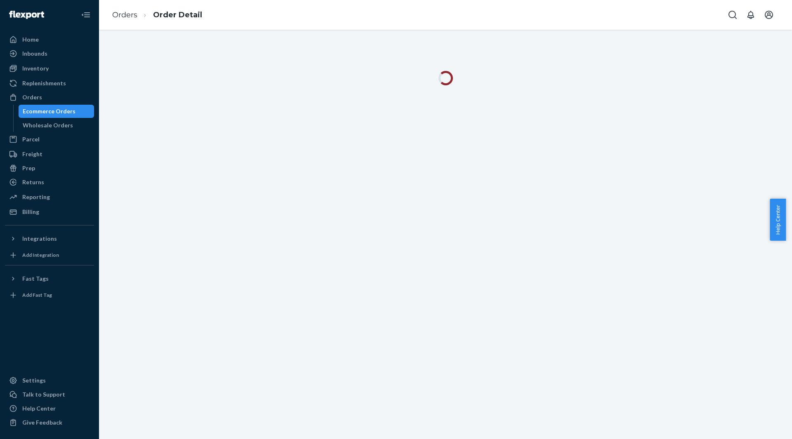  I want to click on a: Wholesale Orders, so click(57, 125).